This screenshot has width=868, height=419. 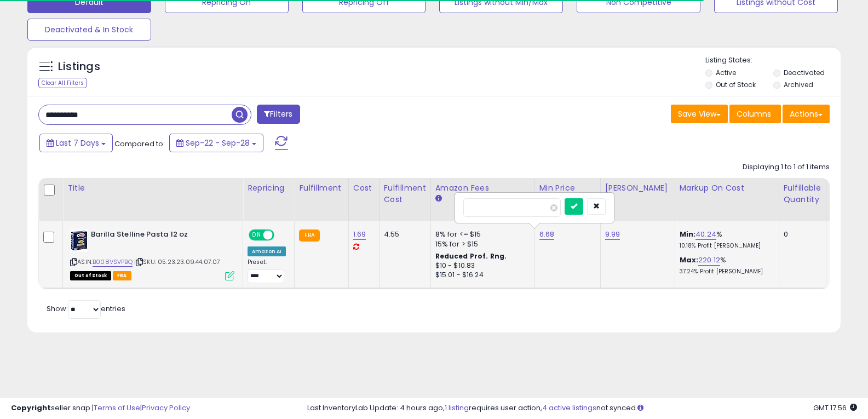 What do you see at coordinates (727, 200) in the screenshot?
I see `th: The percentage added to the cost of goods (COGS) that forms the calculator for Min & Max prices.` at bounding box center [727, 200].